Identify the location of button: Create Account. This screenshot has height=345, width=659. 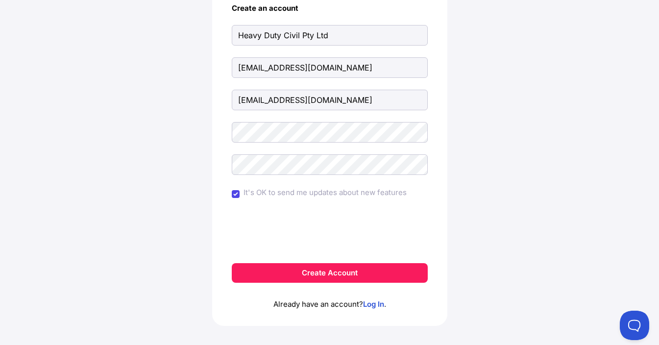
(330, 273).